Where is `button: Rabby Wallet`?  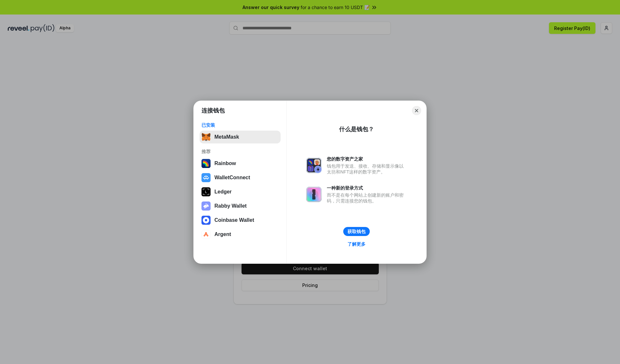
button: Rabby Wallet is located at coordinates (240, 206).